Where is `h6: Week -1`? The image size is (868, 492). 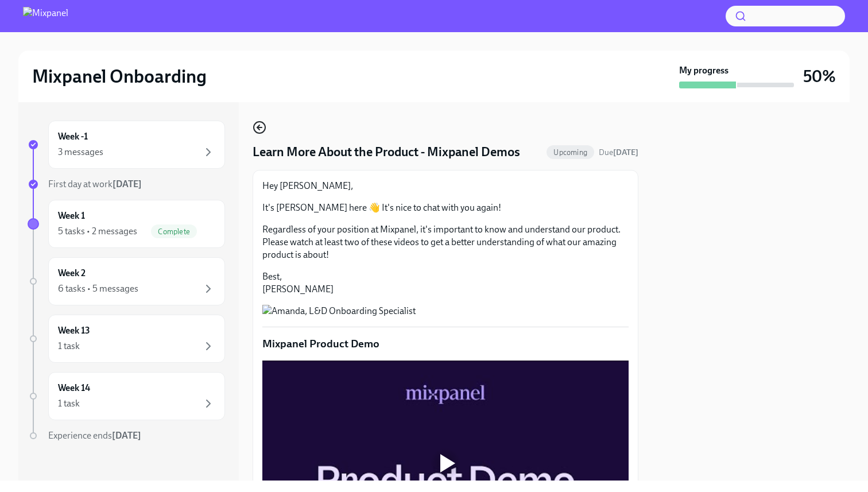
h6: Week -1 is located at coordinates (73, 136).